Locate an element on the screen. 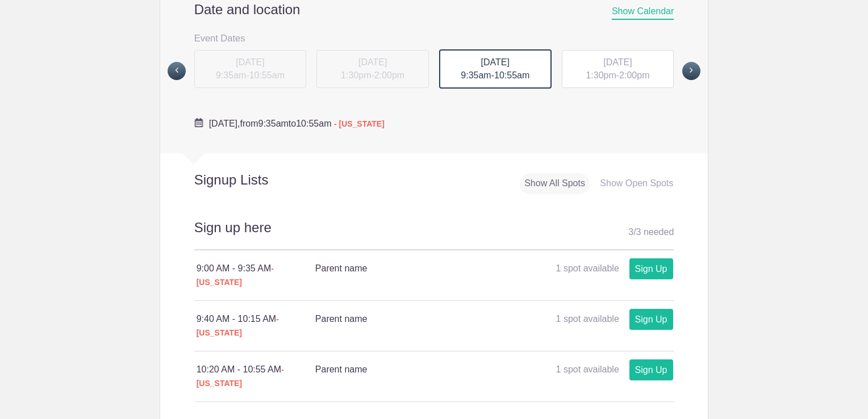 This screenshot has width=868, height=419. div: 3 3 needed is located at coordinates (651, 232).